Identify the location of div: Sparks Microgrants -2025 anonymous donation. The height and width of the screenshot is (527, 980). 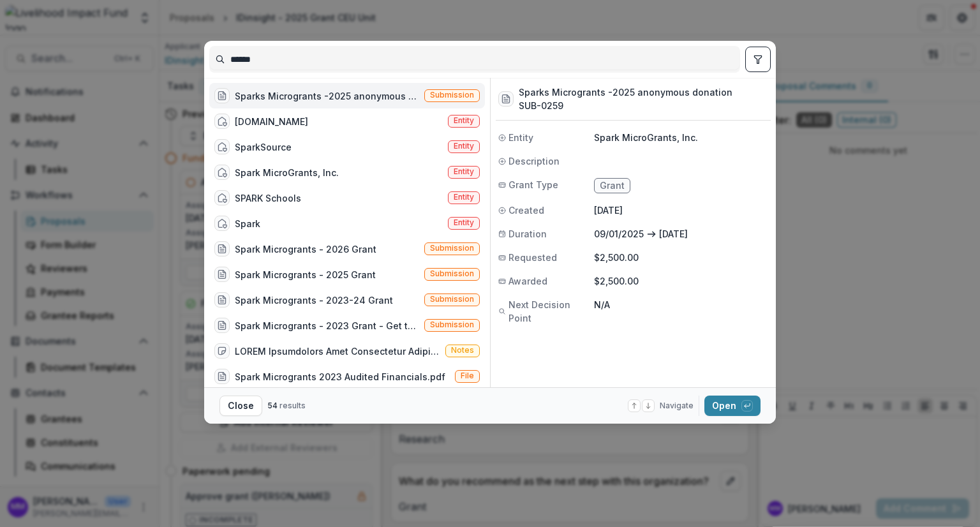
(326, 96).